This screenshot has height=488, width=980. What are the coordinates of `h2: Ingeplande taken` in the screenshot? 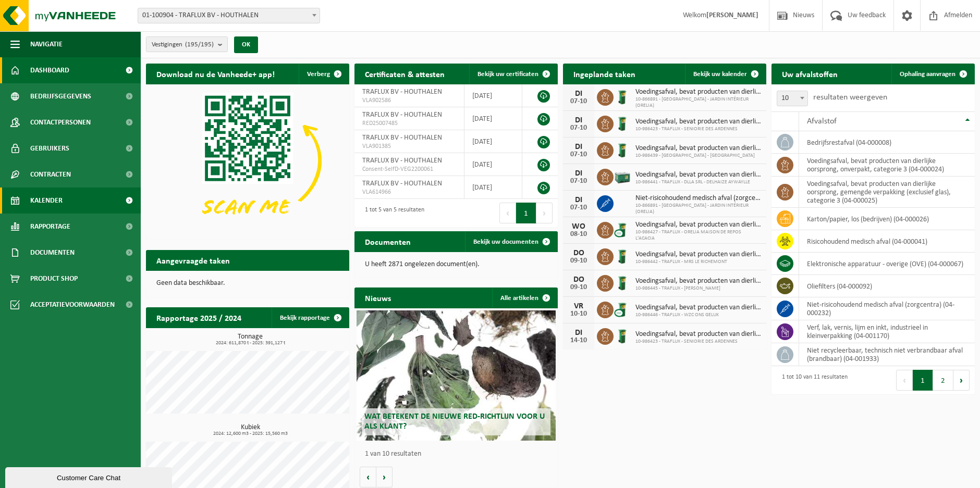 It's located at (604, 73).